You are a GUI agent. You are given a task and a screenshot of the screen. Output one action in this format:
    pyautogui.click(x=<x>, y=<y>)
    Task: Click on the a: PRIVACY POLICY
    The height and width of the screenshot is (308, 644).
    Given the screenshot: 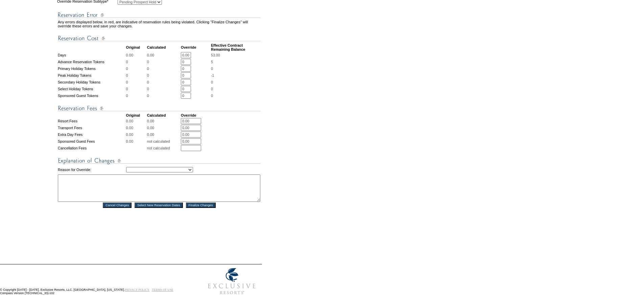 What is the action you would take?
    pyautogui.click(x=137, y=289)
    